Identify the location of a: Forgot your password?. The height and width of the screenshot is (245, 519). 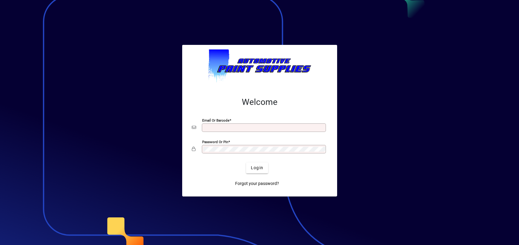
(257, 183).